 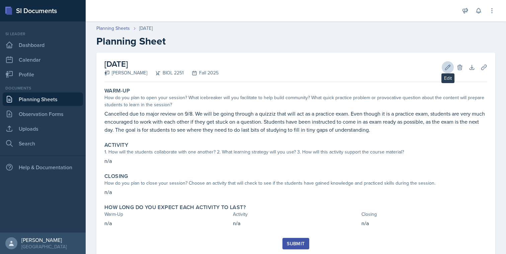 What do you see at coordinates (296, 214) in the screenshot?
I see `div: Activity` at bounding box center [296, 214].